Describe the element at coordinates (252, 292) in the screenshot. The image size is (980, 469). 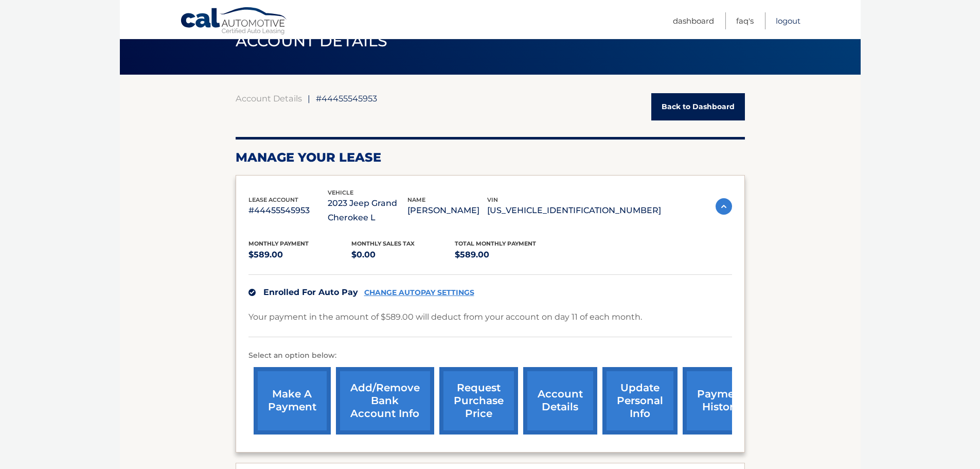
I see `img: check.svg` at that location.